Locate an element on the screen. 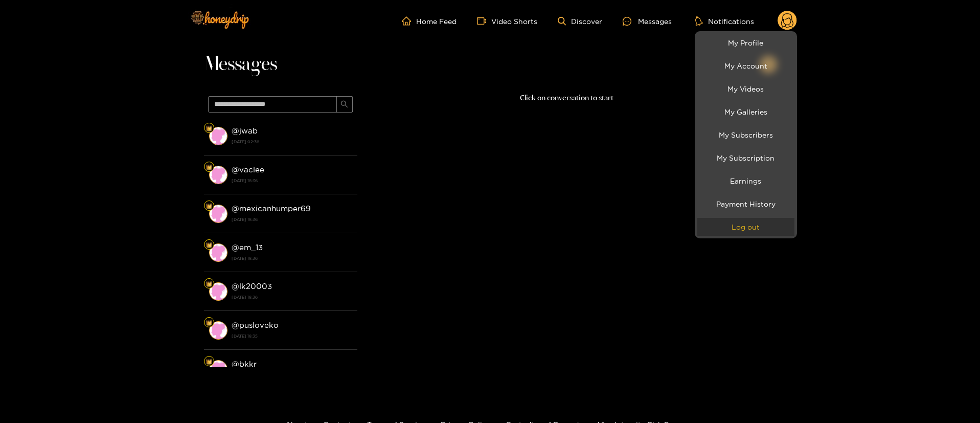 This screenshot has height=423, width=980. a: My Subscription is located at coordinates (746, 158).